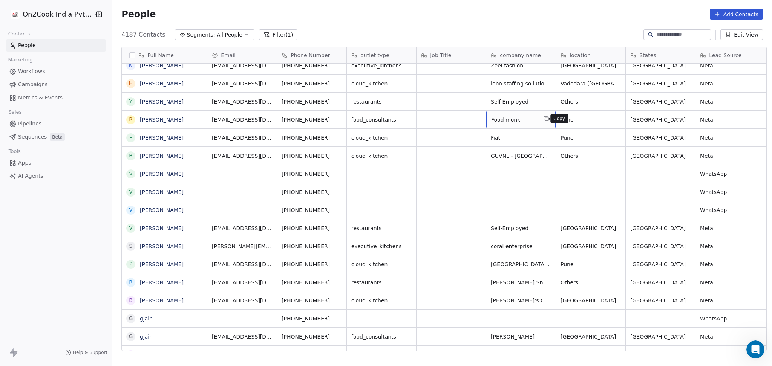 This screenshot has height=366, width=772. I want to click on span: lobo staffing sollution pvt ltd, so click(521, 84).